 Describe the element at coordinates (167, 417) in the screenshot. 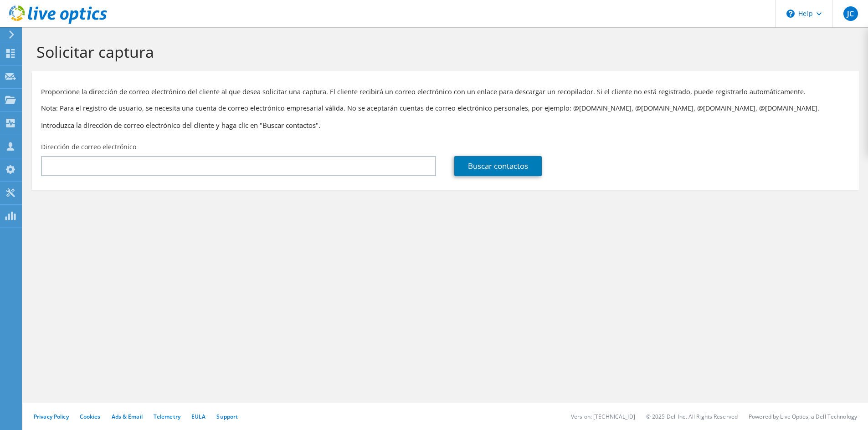

I see `a: Telemetry` at that location.